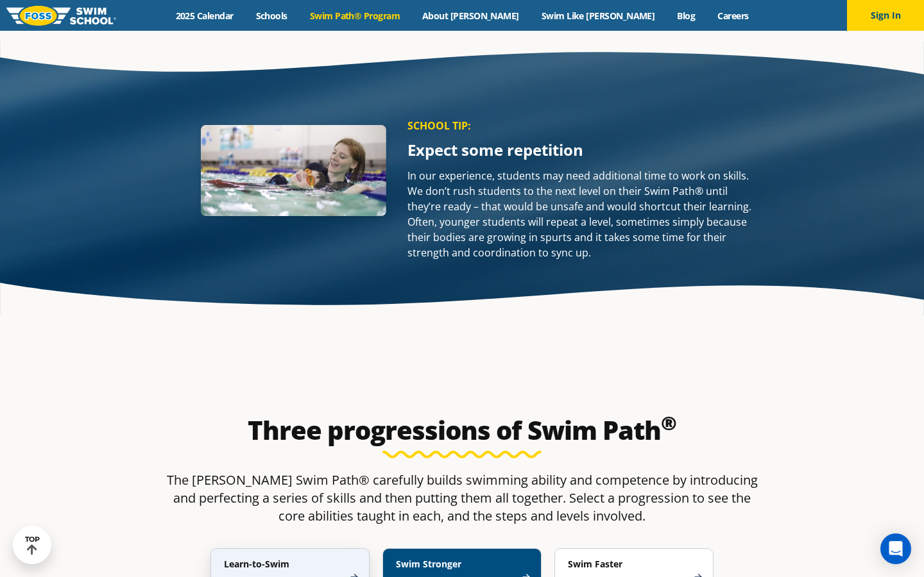 The image size is (924, 577). What do you see at coordinates (462, 431) in the screenshot?
I see `h2: Three progressions of Swim Path` at bounding box center [462, 431].